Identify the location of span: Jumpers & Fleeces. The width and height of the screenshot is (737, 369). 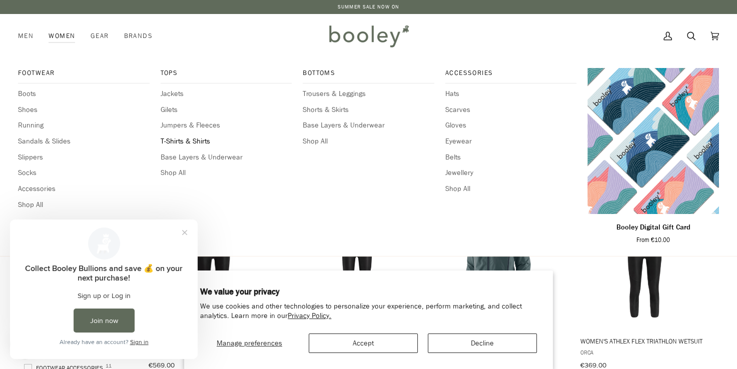
(226, 126).